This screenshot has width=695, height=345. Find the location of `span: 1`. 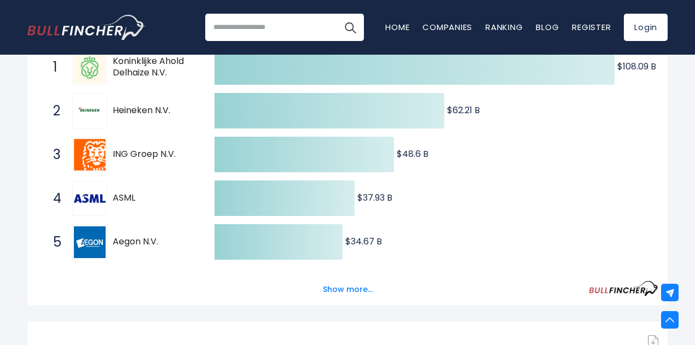

span: 1 is located at coordinates (53, 67).